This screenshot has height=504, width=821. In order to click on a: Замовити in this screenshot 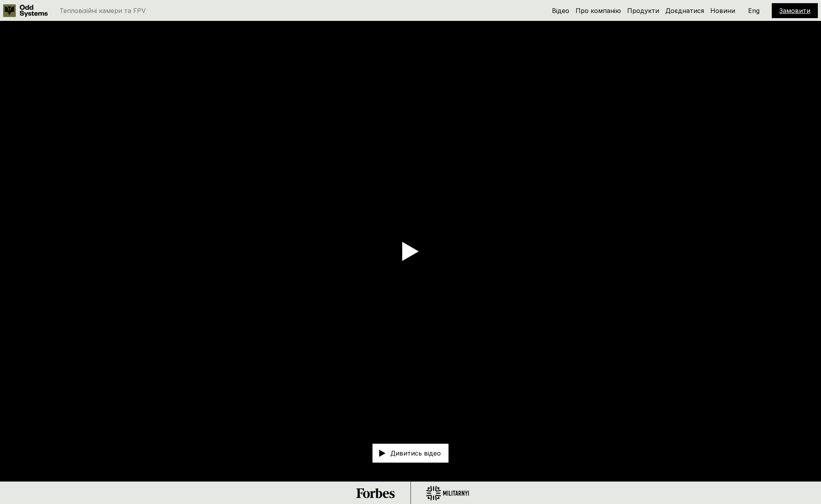, I will do `click(795, 11)`.